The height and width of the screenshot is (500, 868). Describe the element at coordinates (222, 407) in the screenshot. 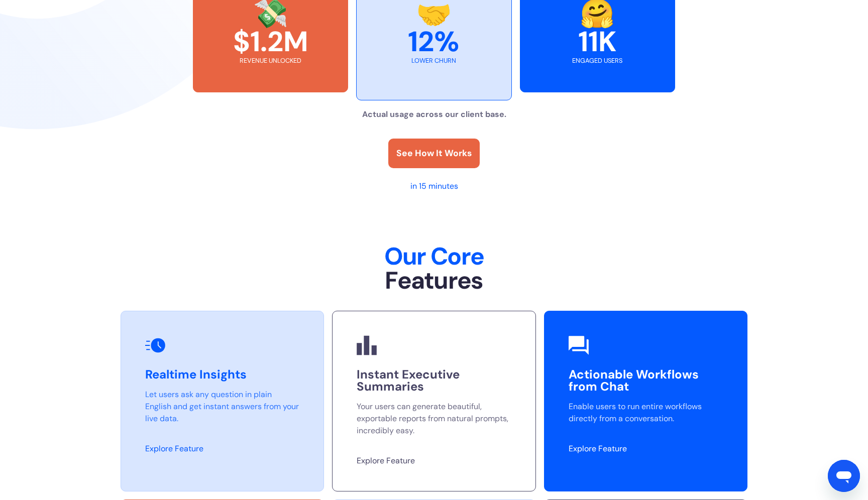

I see `p: Let users ask any question in plain English and get instant answers from your live data.` at that location.